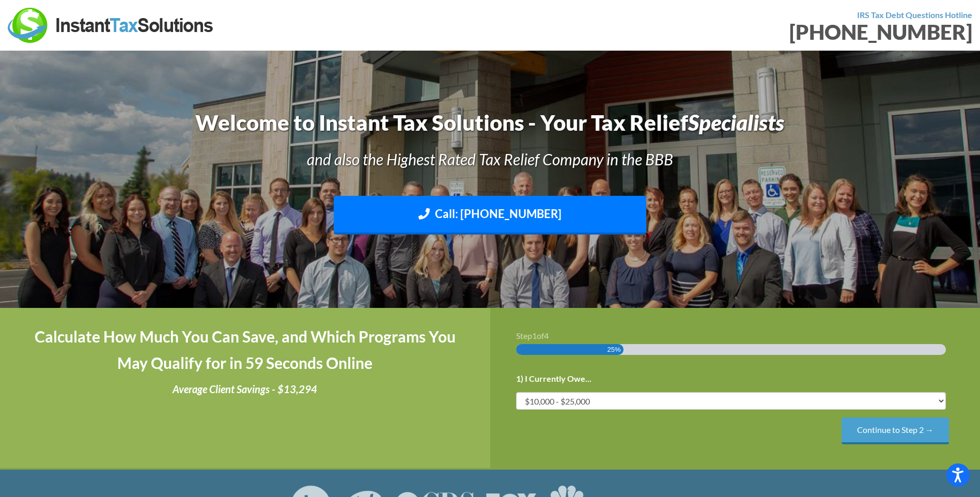 This screenshot has width=980, height=497. I want to click on span: 4, so click(546, 335).